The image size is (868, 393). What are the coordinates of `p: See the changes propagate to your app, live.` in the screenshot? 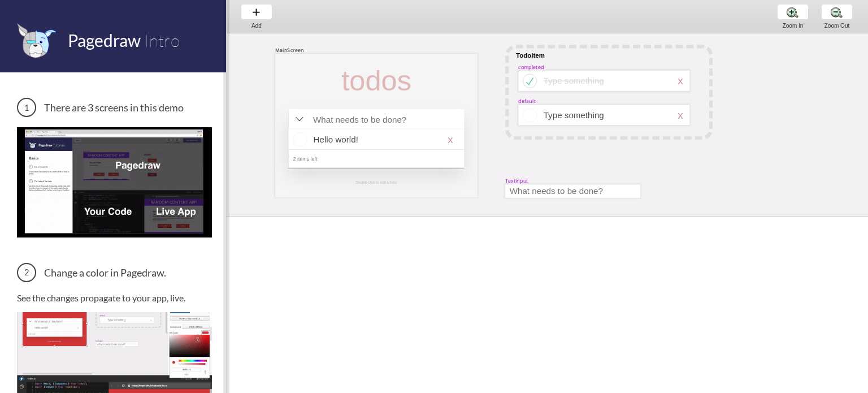 It's located at (114, 297).